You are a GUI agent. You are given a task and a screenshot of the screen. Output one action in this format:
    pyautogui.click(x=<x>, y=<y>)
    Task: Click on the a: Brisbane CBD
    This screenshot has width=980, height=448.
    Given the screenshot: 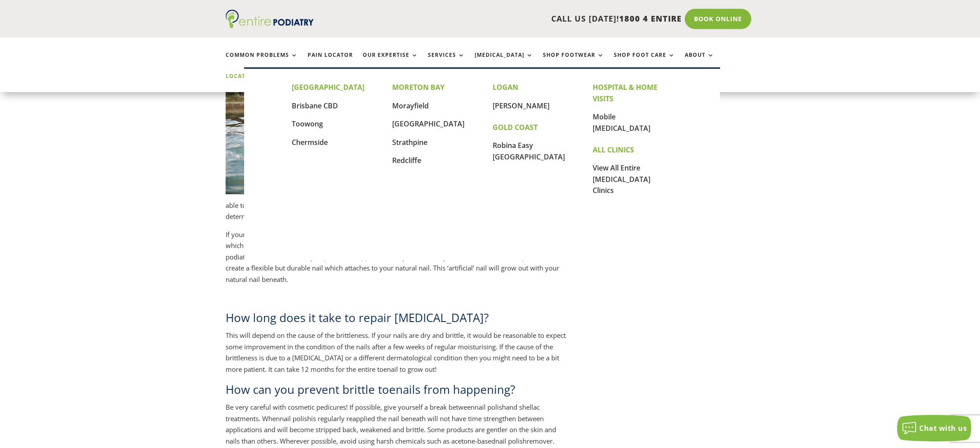 What is the action you would take?
    pyautogui.click(x=315, y=106)
    